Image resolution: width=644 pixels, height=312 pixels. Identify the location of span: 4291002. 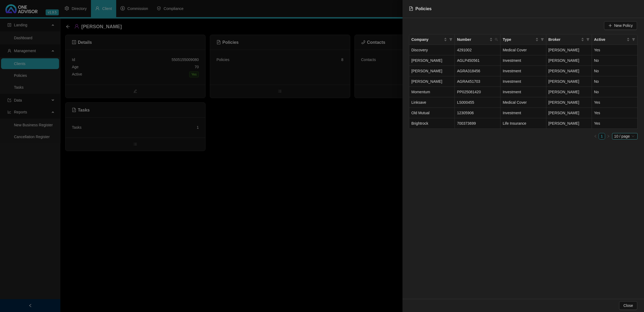
(464, 50).